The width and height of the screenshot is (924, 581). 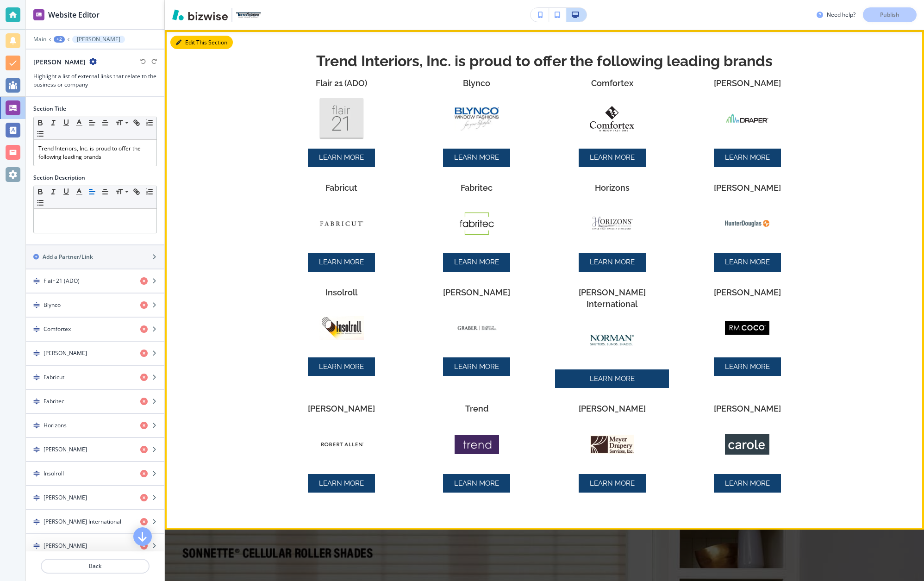 What do you see at coordinates (201, 43) in the screenshot?
I see `button: Edit This Section` at bounding box center [201, 43].